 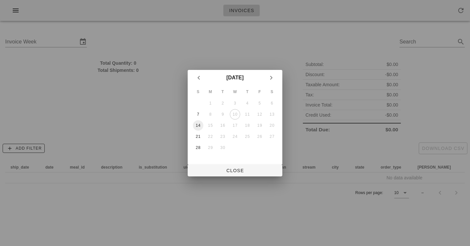 What do you see at coordinates (198, 125) in the screenshot?
I see `div: 14` at bounding box center [198, 125].